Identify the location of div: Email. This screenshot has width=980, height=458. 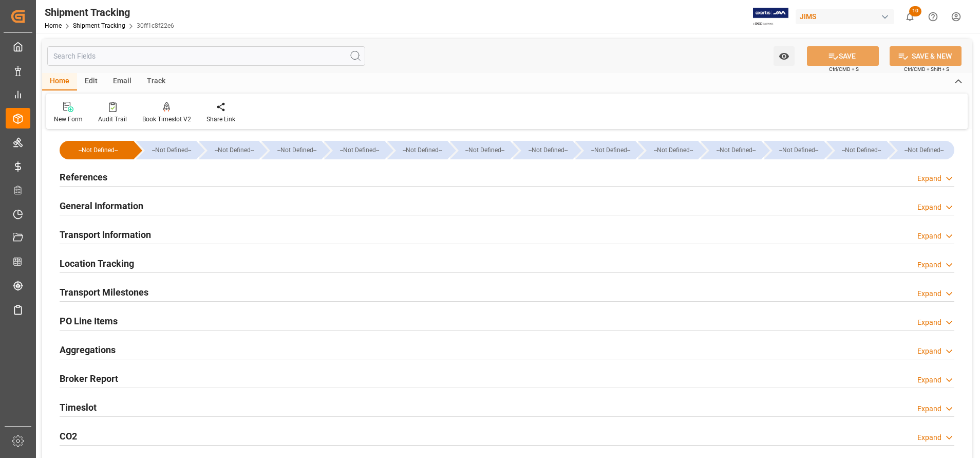
(122, 82).